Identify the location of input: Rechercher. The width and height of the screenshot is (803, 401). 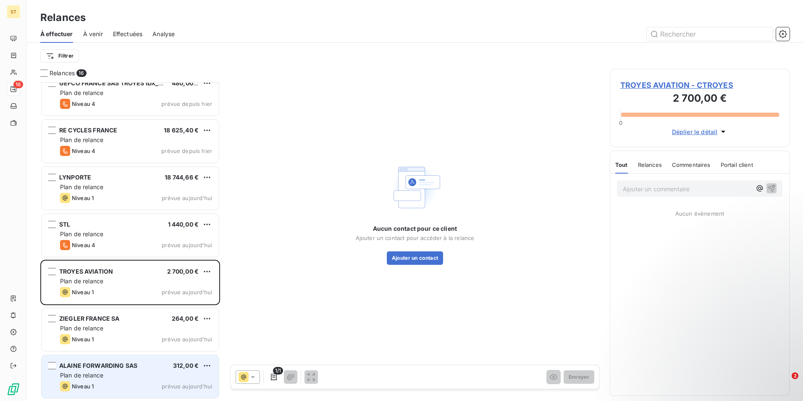
(710, 34).